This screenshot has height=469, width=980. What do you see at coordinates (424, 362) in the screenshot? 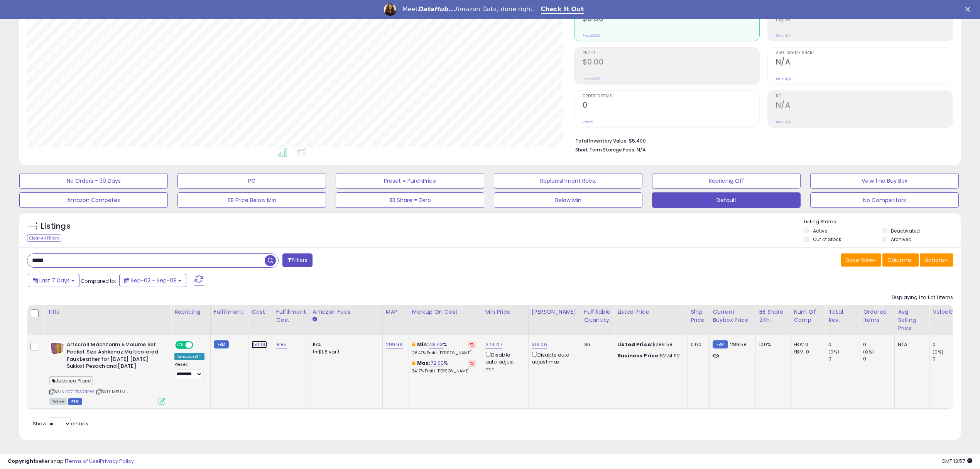
I see `b: Max:` at bounding box center [424, 362].